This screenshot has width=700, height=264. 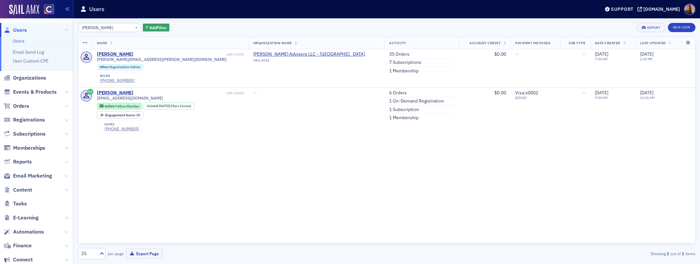 I want to click on a: Organizations, so click(x=25, y=78).